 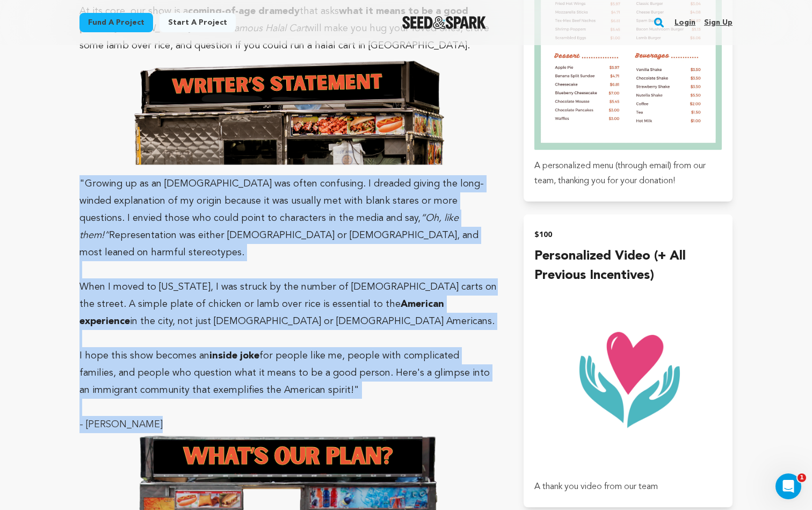 I want to click on img: Seed&Spark Logo Dark Mode, so click(x=444, y=22).